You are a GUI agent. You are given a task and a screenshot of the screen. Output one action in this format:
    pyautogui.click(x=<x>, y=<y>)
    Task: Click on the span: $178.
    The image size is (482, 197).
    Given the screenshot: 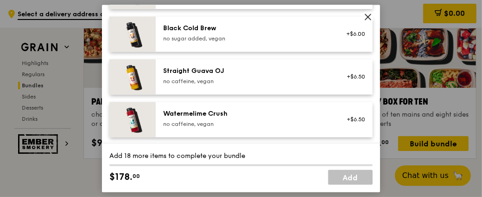 What is the action you would take?
    pyautogui.click(x=121, y=176)
    